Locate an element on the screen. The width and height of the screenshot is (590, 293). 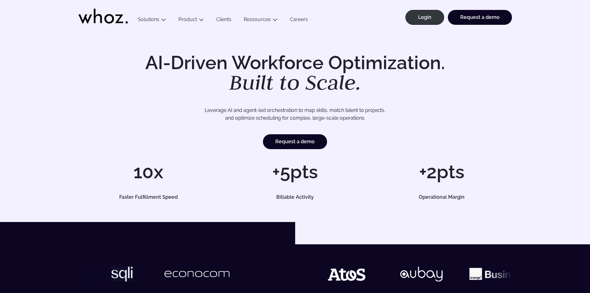
h1: AI-Driven Workforce Optimization. is located at coordinates (295, 73).